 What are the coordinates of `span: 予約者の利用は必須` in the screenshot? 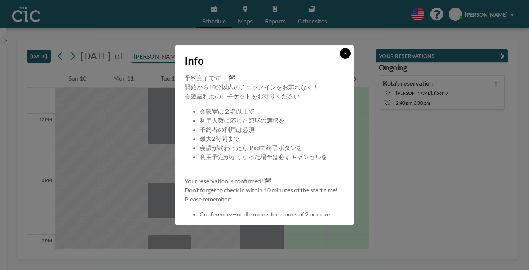 It's located at (227, 129).